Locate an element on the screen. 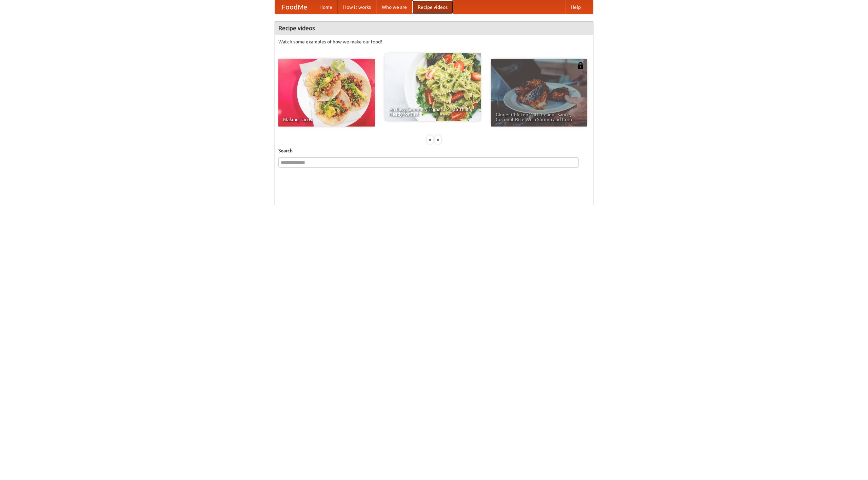 This screenshot has width=868, height=480. a: Making Tacos is located at coordinates (327, 93).